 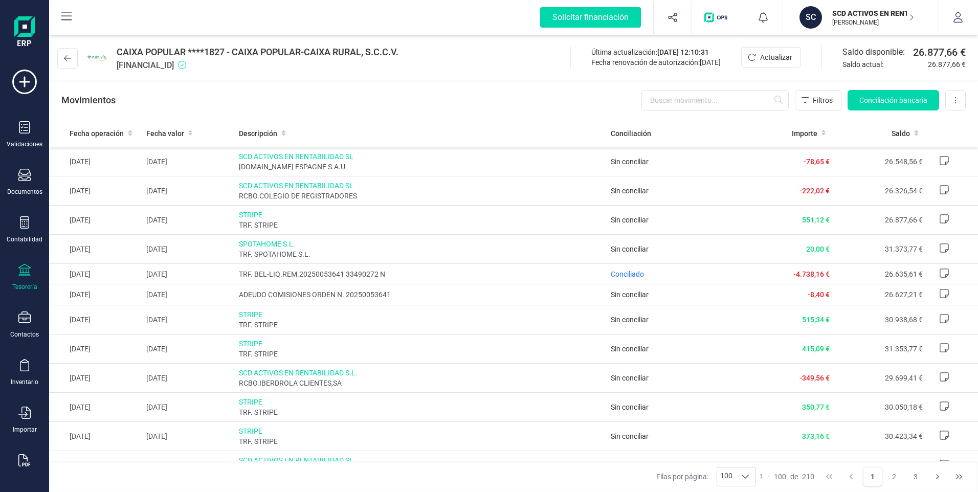 I want to click on span: Fecha operación, so click(x=97, y=133).